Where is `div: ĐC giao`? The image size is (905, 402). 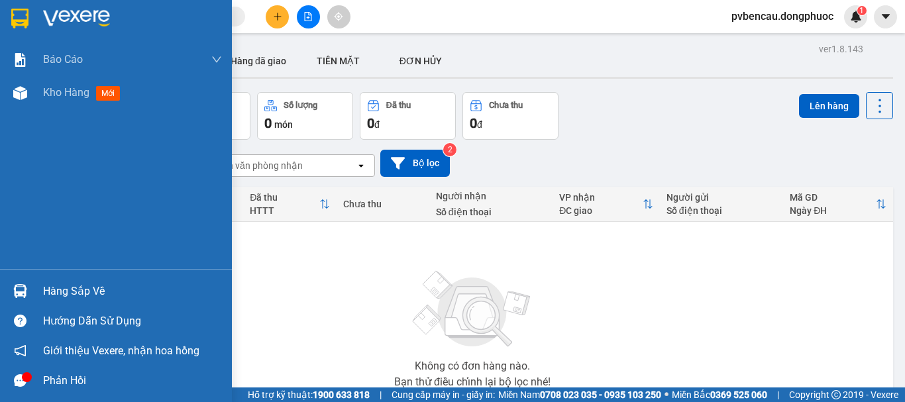 div: ĐC giao is located at coordinates (601, 211).